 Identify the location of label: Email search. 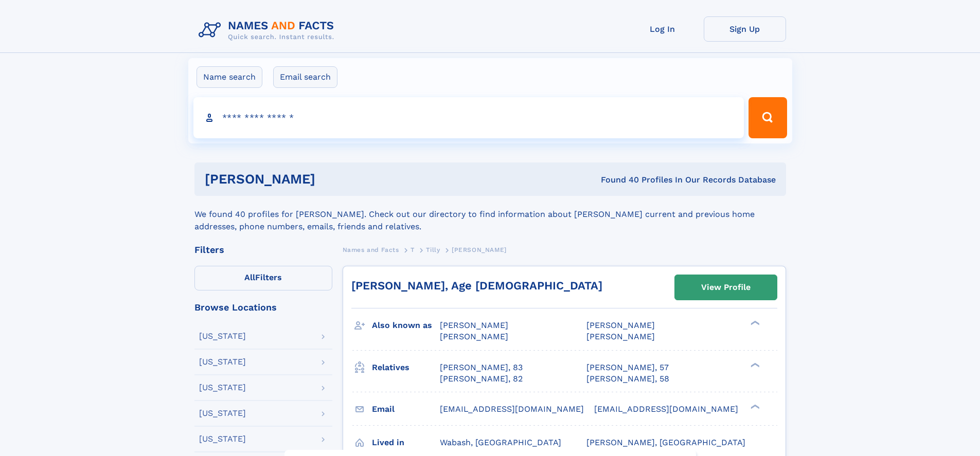
(305, 77).